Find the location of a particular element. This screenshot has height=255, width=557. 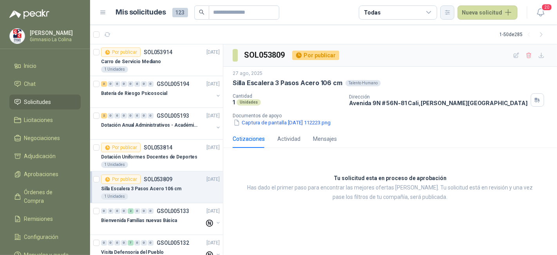

p: Carro de Servicio Mediano is located at coordinates (131, 62).